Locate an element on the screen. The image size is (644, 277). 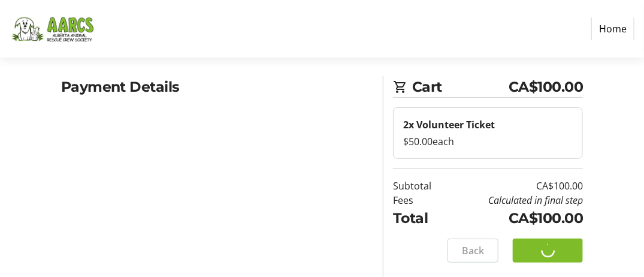
strong: 2x Volunteer Ticket is located at coordinates (449, 125).